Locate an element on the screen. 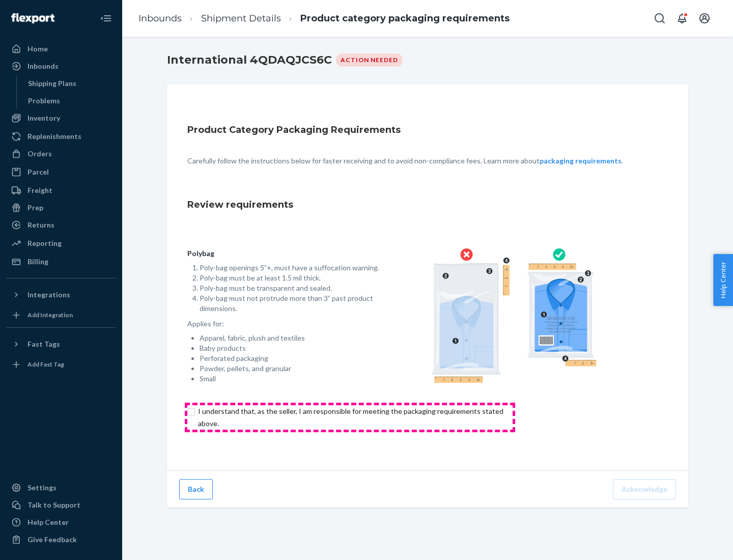 This screenshot has height=560, width=733. button: Back is located at coordinates (196, 489).